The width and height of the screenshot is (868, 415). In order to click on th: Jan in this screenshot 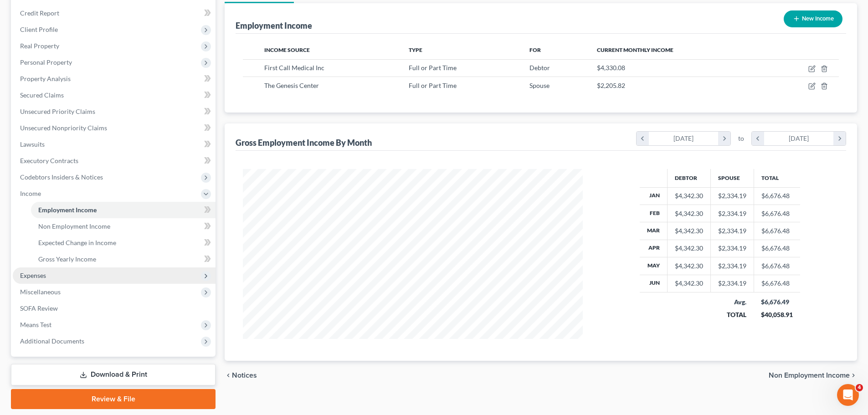, I will do `click(654, 196)`.